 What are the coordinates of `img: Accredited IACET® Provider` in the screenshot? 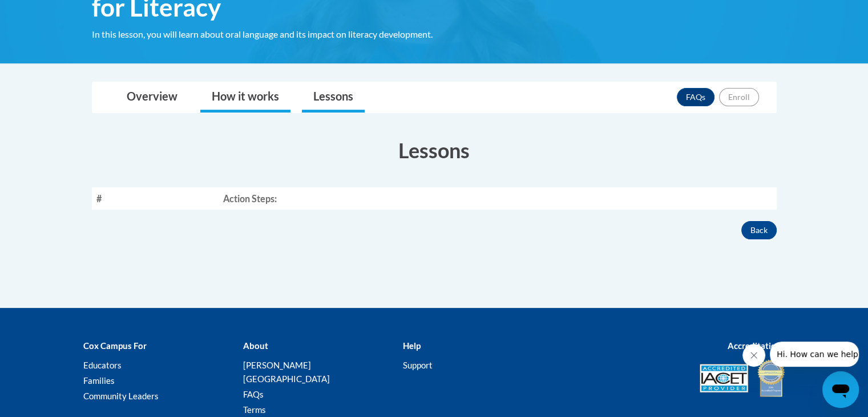 It's located at (724, 378).